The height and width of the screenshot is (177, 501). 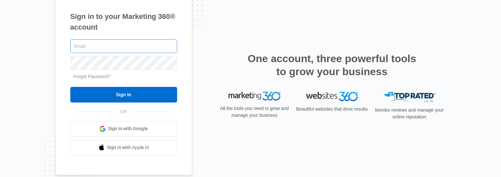 I want to click on img: Top Rated Local, so click(x=409, y=97).